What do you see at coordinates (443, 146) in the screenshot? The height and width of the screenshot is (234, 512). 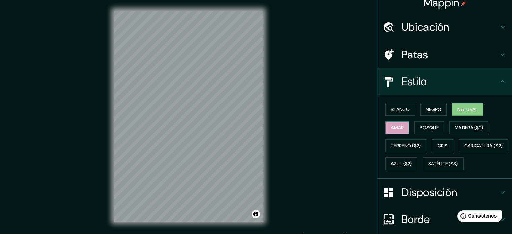 I see `font: Gris` at bounding box center [443, 146].